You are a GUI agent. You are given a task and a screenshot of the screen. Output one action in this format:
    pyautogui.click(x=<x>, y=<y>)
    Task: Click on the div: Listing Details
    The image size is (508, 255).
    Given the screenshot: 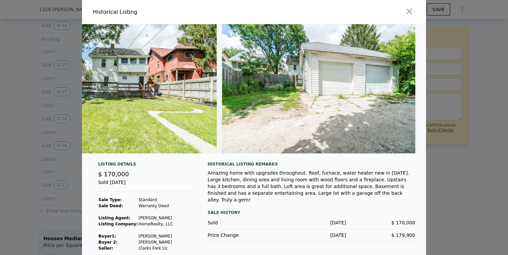 What is the action you would take?
    pyautogui.click(x=145, y=165)
    